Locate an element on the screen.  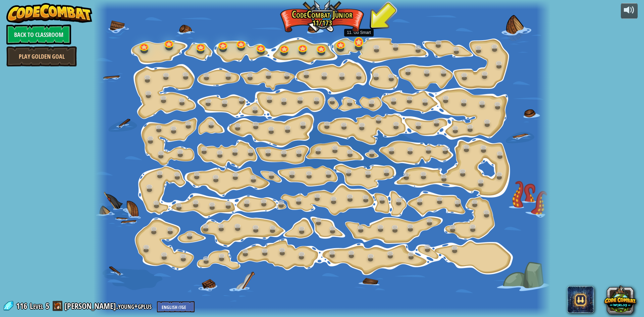
a: Play Golden Goal is located at coordinates (42, 56).